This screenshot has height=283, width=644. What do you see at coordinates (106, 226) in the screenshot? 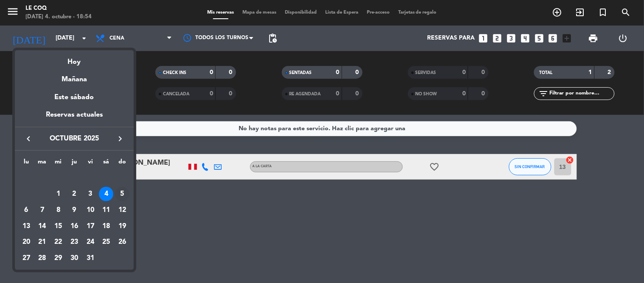
I see `div: 18` at bounding box center [106, 226].